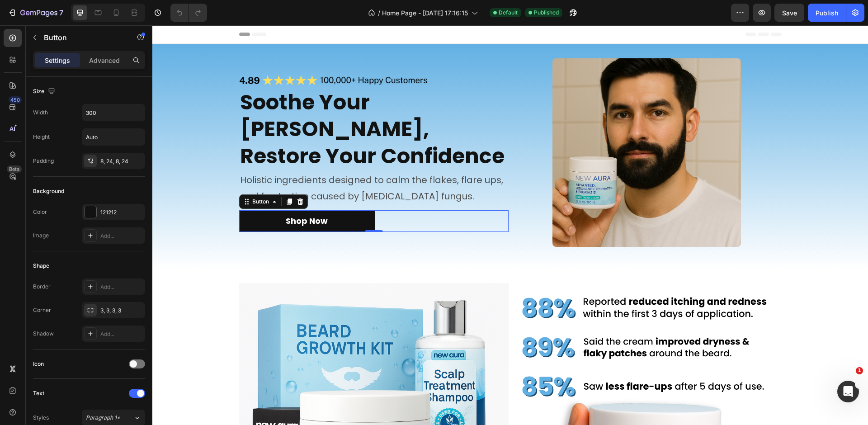  I want to click on img: gempages_562294279301497736-e4741bb0-cd2d-44c5-9fd5-b57c5657e5eb.png, so click(494, 127).